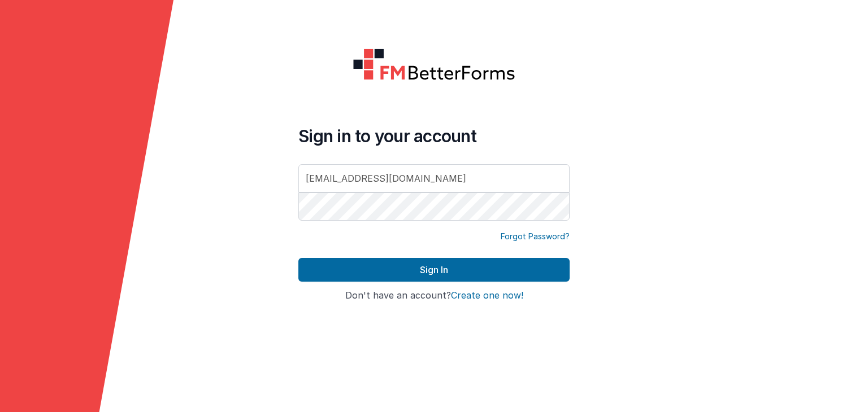 This screenshot has width=868, height=412. What do you see at coordinates (434, 178) in the screenshot?
I see `input: Email Address` at bounding box center [434, 178].